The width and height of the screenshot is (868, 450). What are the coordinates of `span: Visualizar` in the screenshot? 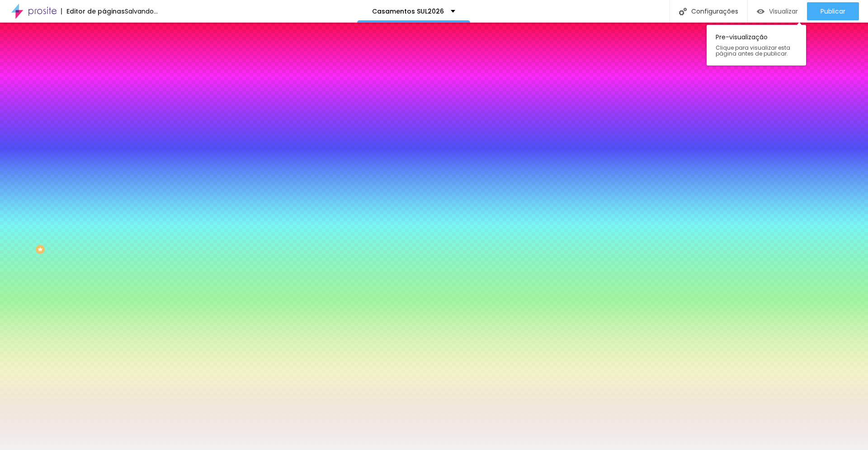 It's located at (784, 11).